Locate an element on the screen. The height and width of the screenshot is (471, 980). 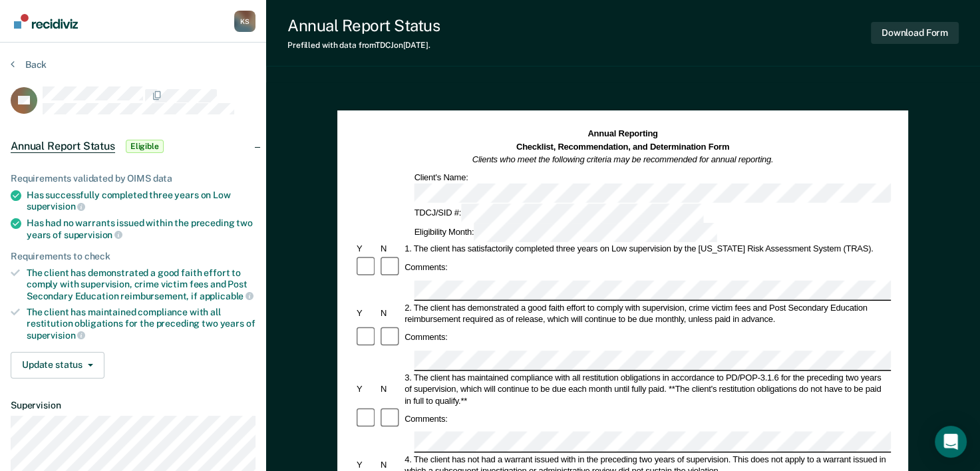
img: Recidiviz is located at coordinates (46, 21).